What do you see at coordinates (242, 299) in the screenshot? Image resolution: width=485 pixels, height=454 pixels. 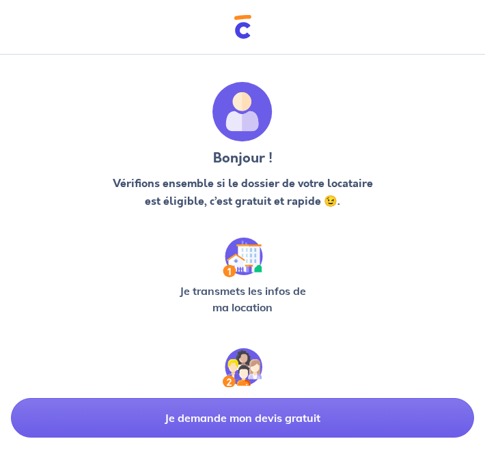 I see `p: Je transmets les infos de ma location` at bounding box center [242, 299].